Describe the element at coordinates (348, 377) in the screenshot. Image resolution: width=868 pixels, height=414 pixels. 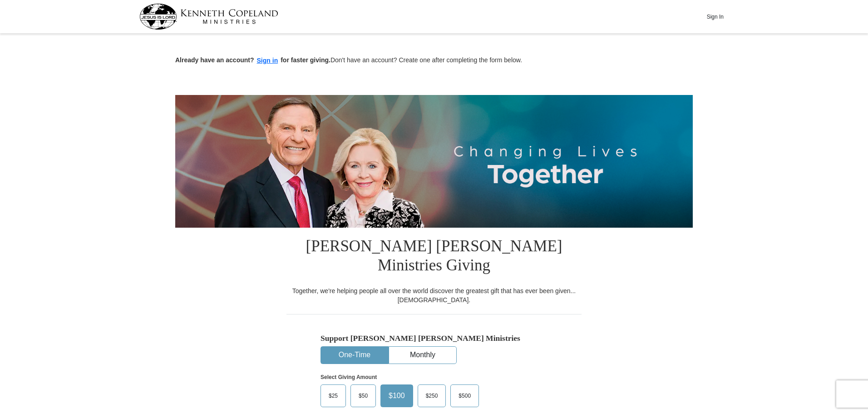
I see `strong: Select Giving Amount` at that location.